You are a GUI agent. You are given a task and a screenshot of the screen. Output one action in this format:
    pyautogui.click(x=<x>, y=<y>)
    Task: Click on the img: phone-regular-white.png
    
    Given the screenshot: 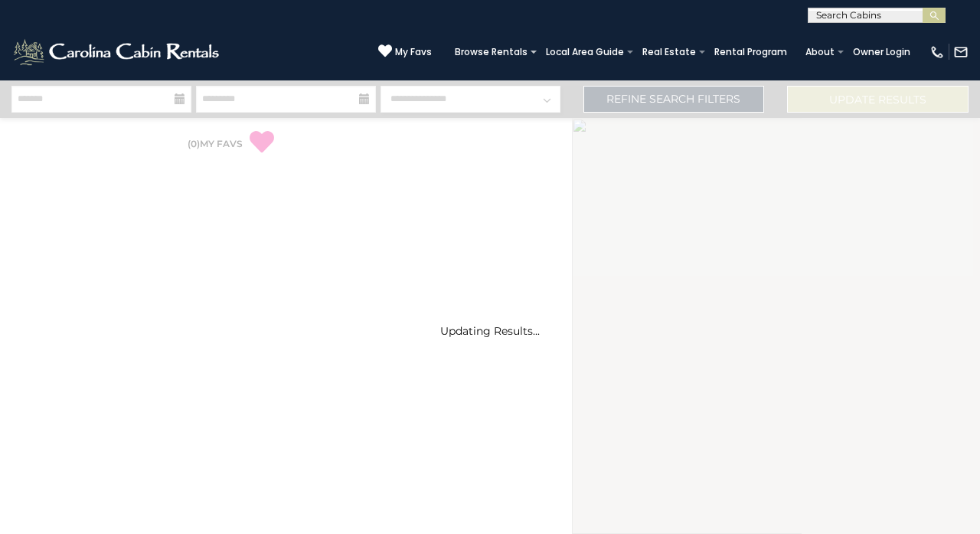 What is the action you would take?
    pyautogui.click(x=937, y=52)
    